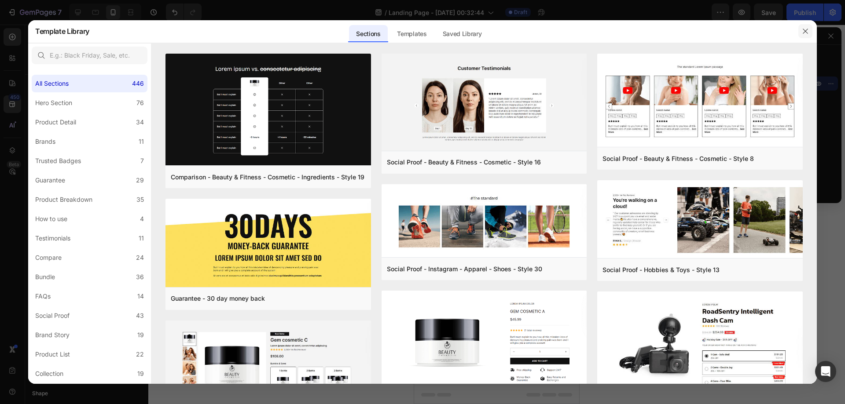 This screenshot has height=404, width=845. What do you see at coordinates (678, 159) in the screenshot?
I see `div: Social Proof - Beauty & Fitness - Cosmetic - Style 8` at bounding box center [678, 159].